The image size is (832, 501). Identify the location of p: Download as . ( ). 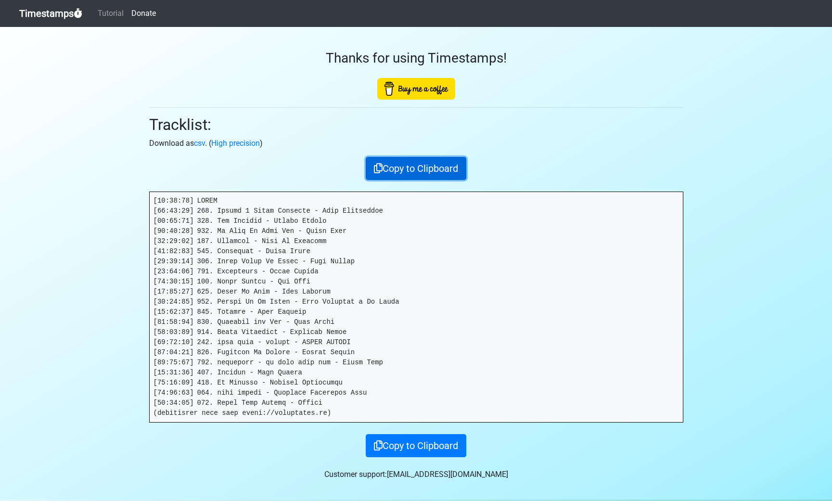
(416, 143).